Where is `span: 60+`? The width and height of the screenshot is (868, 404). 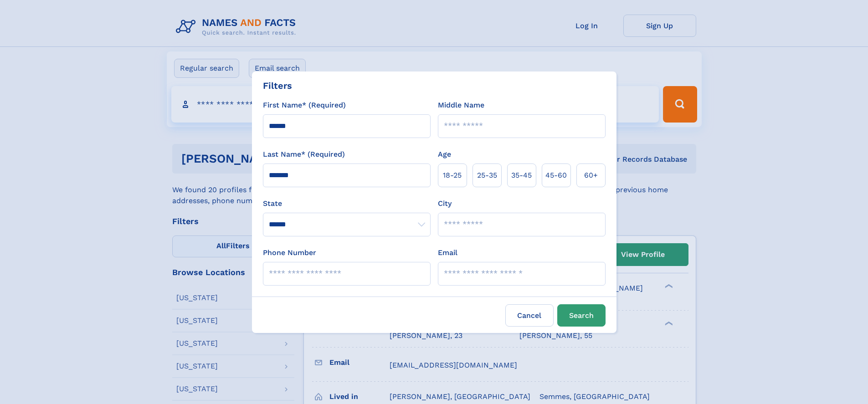 span: 60+ is located at coordinates (591, 175).